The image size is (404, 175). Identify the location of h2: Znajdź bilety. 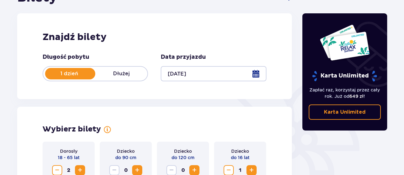
(154, 37).